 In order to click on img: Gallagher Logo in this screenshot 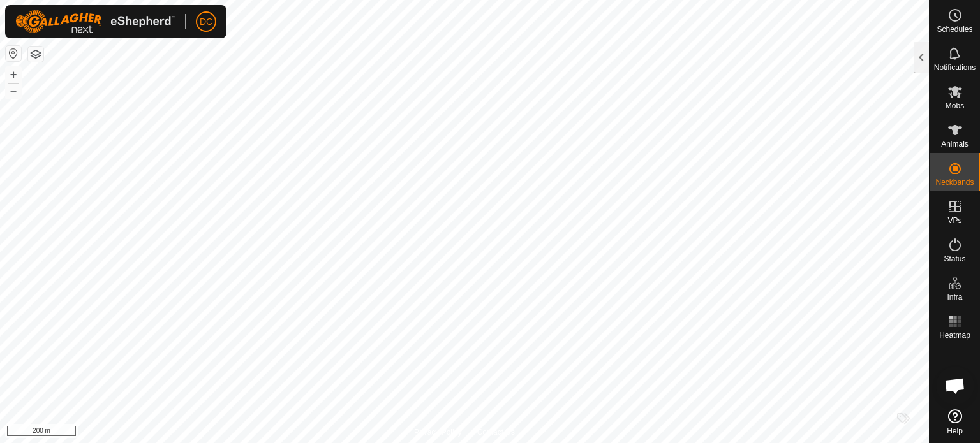, I will do `click(95, 21)`.